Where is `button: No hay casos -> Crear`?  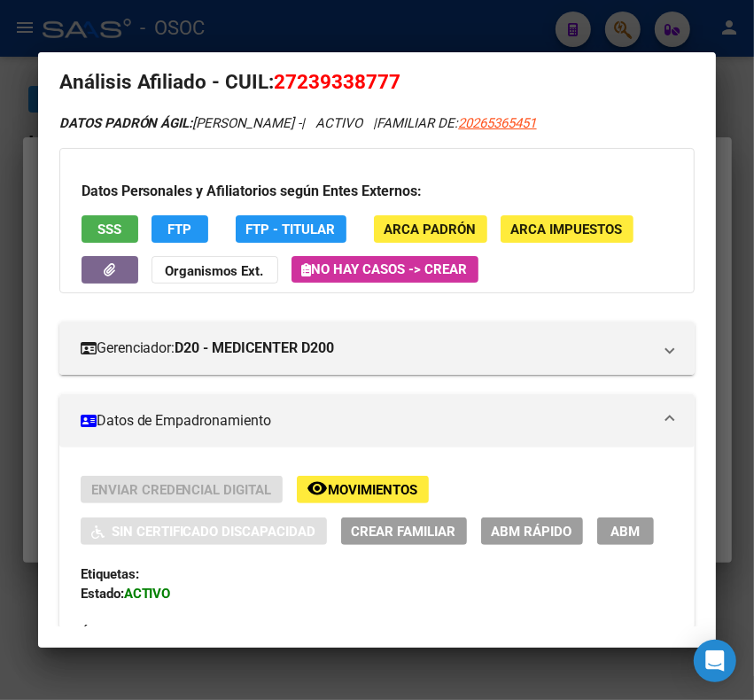
button: No hay casos -> Crear is located at coordinates (384, 270).